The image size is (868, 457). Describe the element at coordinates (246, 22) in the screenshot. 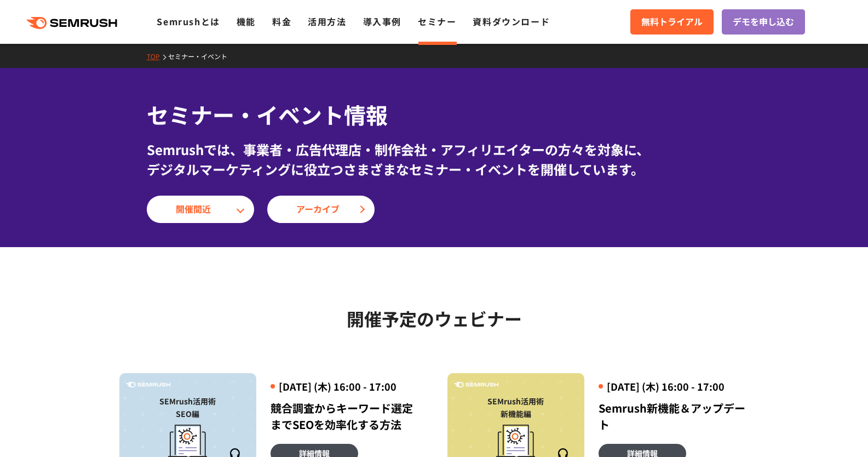

I see `a: 機能` at that location.